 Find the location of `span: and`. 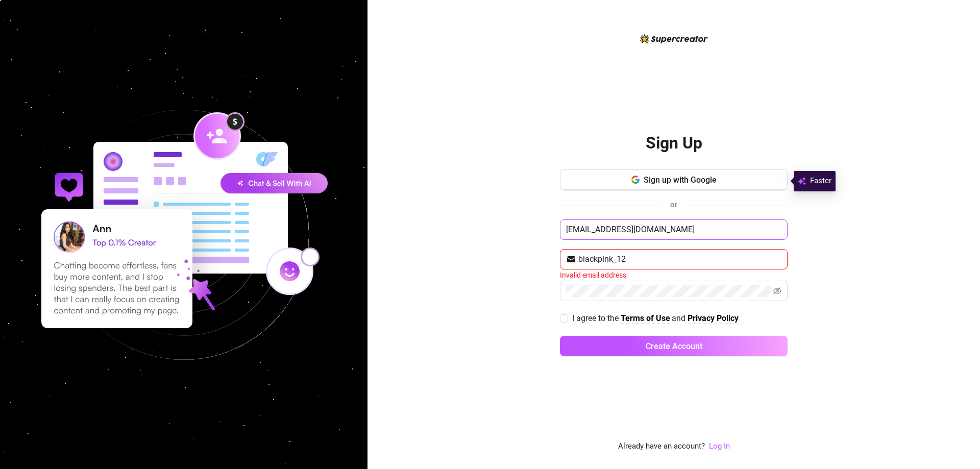

span: and is located at coordinates (679, 318).